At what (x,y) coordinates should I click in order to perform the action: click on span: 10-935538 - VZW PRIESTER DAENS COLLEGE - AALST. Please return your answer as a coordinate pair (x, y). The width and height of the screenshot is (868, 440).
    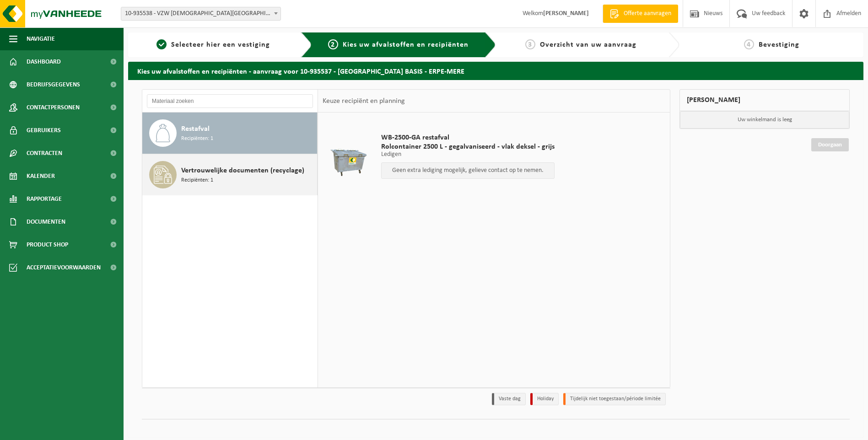
    Looking at the image, I should click on (201, 14).